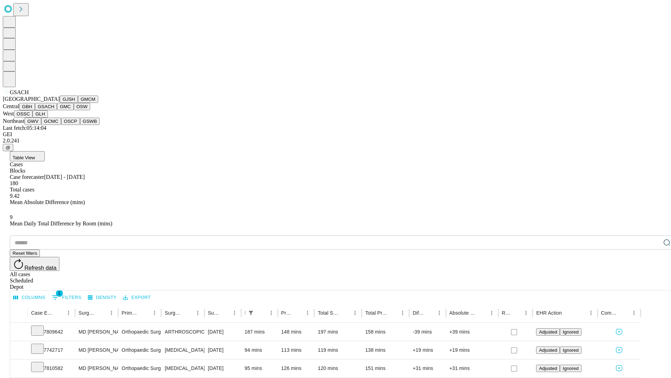  What do you see at coordinates (88, 99) in the screenshot?
I see `button: GMCM` at bounding box center [88, 99].